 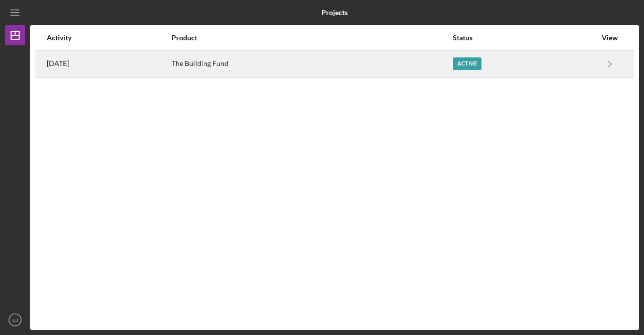 What do you see at coordinates (467, 63) in the screenshot?
I see `div: Active` at bounding box center [467, 63].